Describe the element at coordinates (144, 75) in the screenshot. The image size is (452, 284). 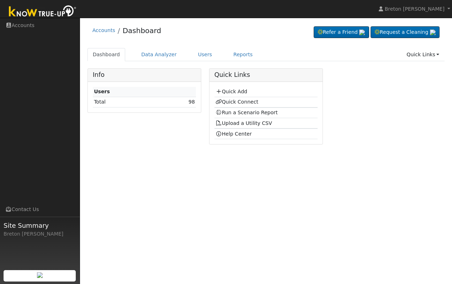
I see `h5: Info` at that location.